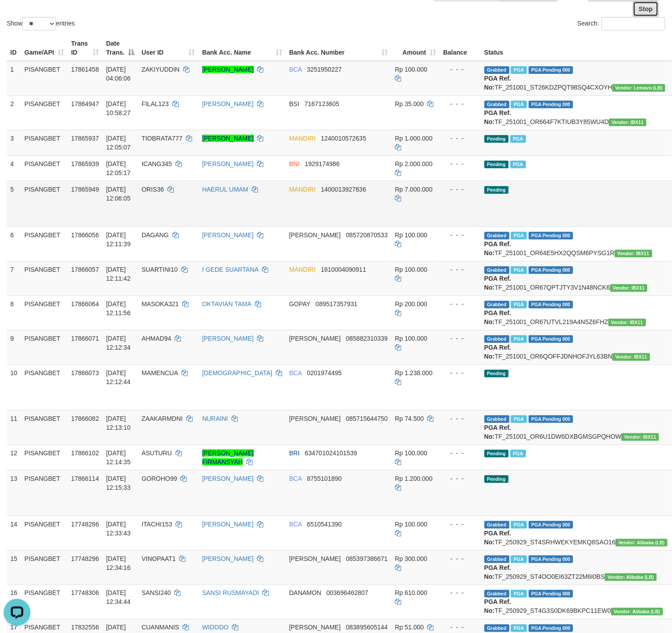  I want to click on th: Date Trans.: activate to sort column descending, so click(120, 48).